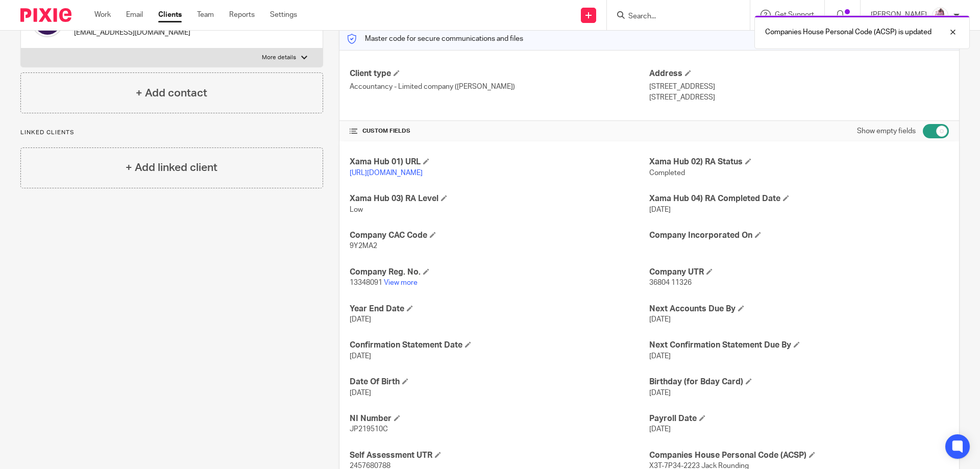  Describe the element at coordinates (435, 39) in the screenshot. I see `p: Master code for secure communications and files` at that location.